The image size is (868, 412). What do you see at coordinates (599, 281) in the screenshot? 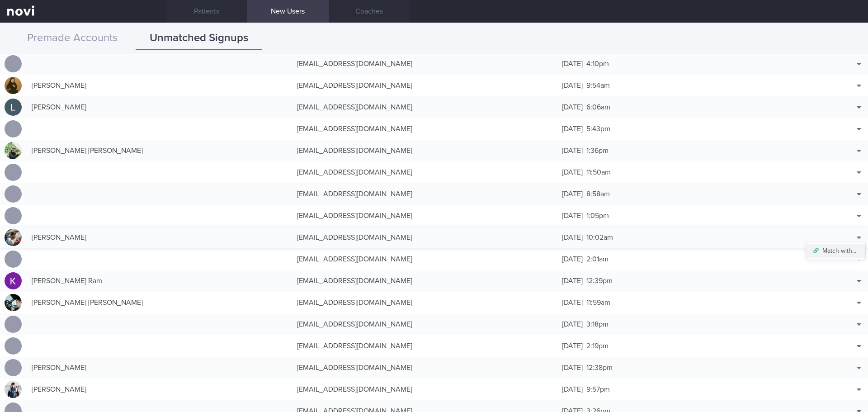
I see `span: 12:39pm` at bounding box center [599, 281].